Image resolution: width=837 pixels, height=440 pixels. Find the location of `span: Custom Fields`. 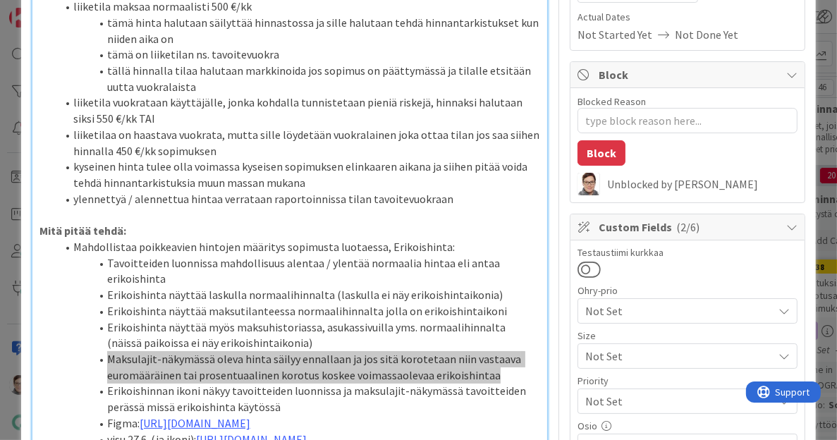

span: Custom Fields is located at coordinates (689, 227).